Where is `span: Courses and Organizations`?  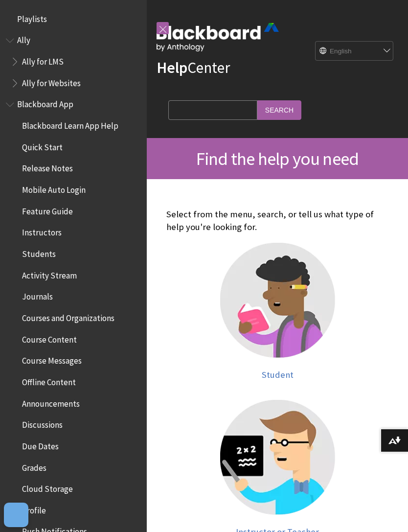 span: Courses and Organizations is located at coordinates (68, 316).